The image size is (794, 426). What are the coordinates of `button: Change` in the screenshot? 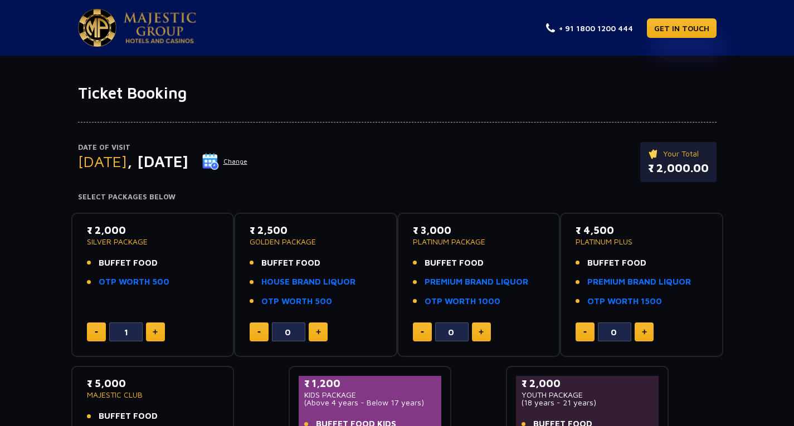 It's located at (224, 162).